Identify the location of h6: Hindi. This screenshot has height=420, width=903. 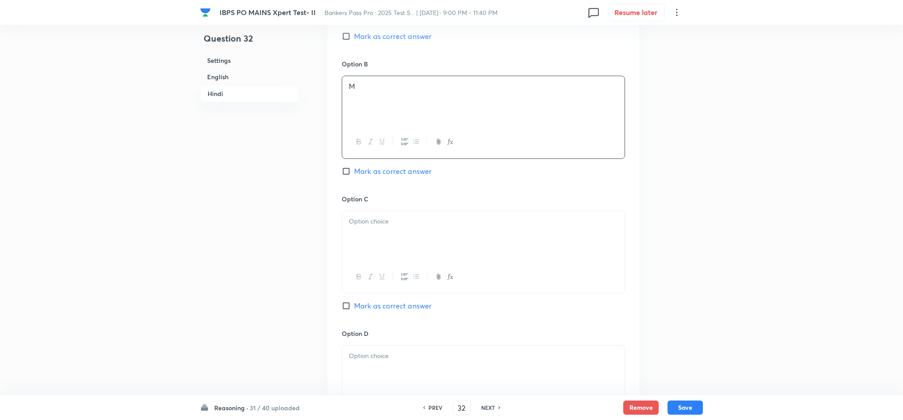
(250, 93).